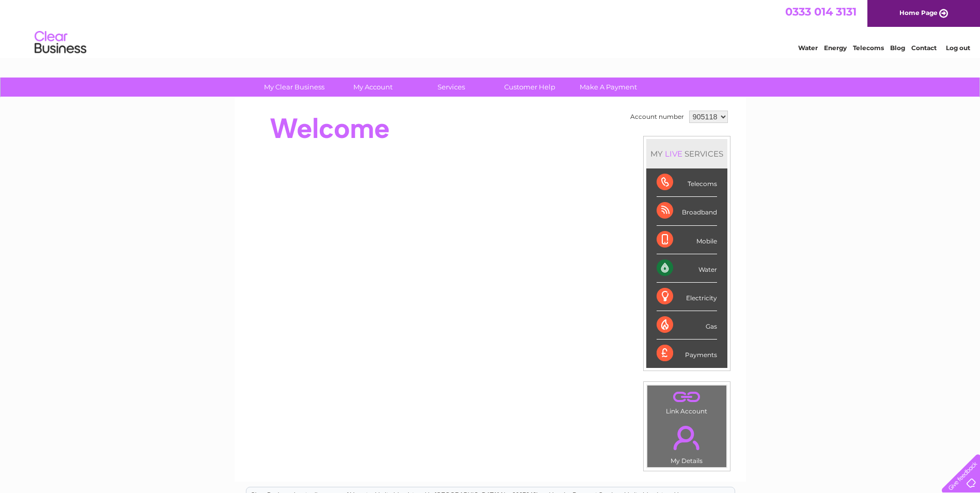  I want to click on span: 0333 014 3131, so click(821, 12).